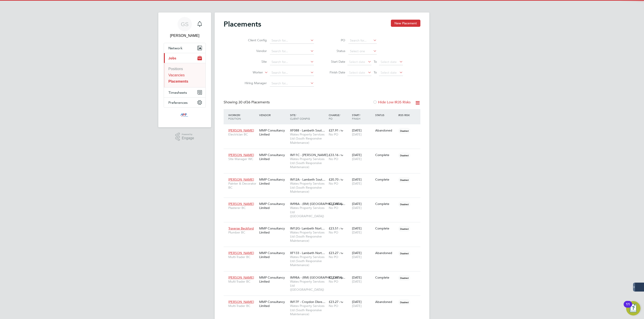 The height and width of the screenshot is (319, 644). Describe the element at coordinates (333, 131) in the screenshot. I see `span: £27.91` at that location.